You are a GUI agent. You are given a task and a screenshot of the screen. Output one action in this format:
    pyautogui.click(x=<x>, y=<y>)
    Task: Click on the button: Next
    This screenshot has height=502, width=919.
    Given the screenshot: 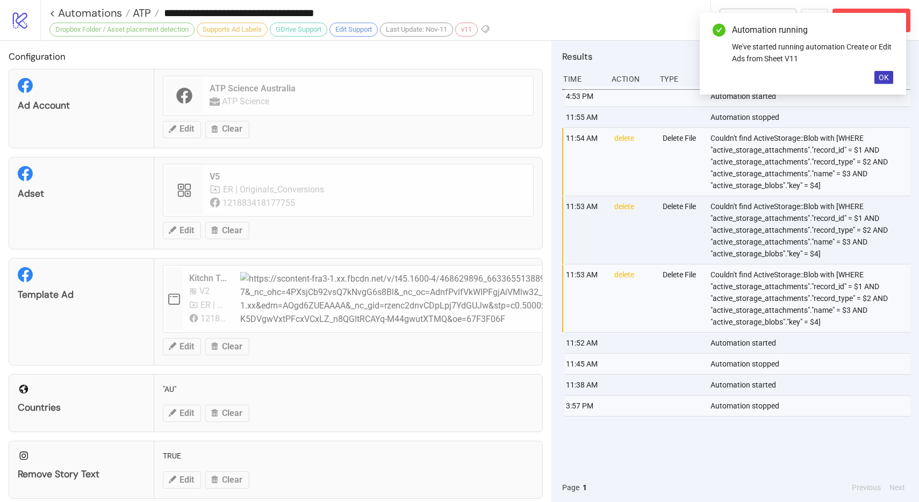 What is the action you would take?
    pyautogui.click(x=897, y=488)
    